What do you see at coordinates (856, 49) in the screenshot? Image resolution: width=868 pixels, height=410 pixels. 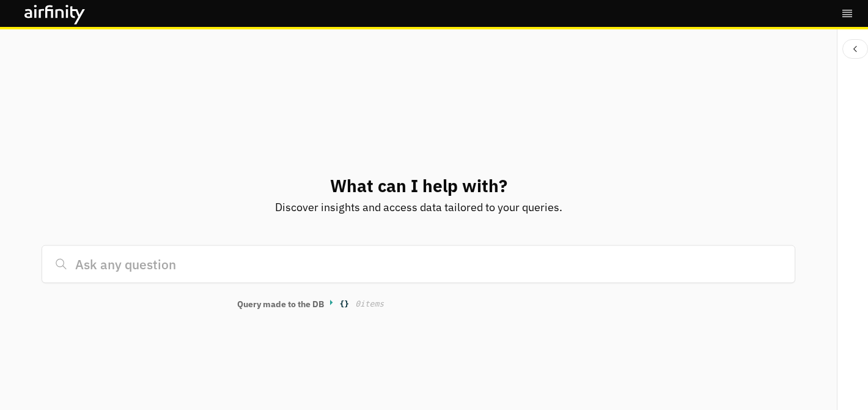 I see `button: Close Sidebar` at bounding box center [856, 49].